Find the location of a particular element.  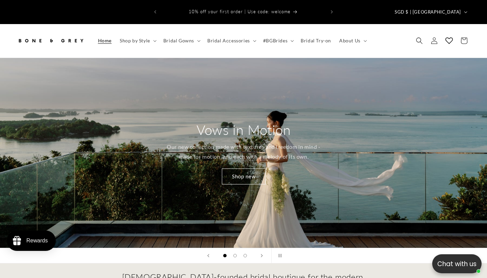

summary: Shop by Style is located at coordinates (137, 41).